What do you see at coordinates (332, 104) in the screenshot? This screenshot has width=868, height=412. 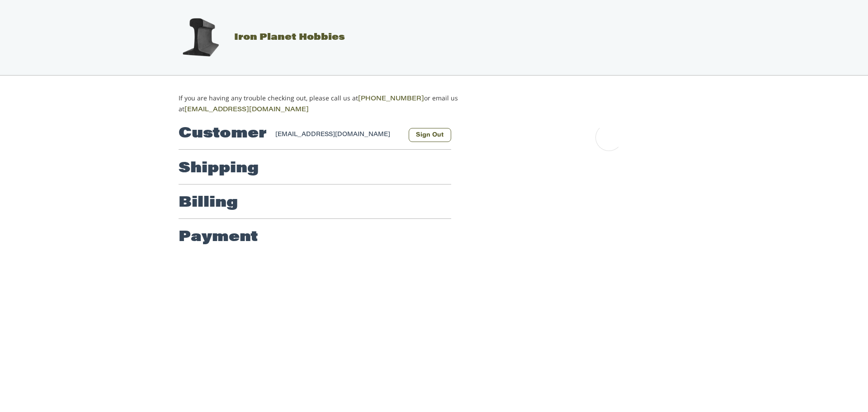 I see `p: If you are having any trouble checking out, please call us at or email us at` at bounding box center [332, 104].